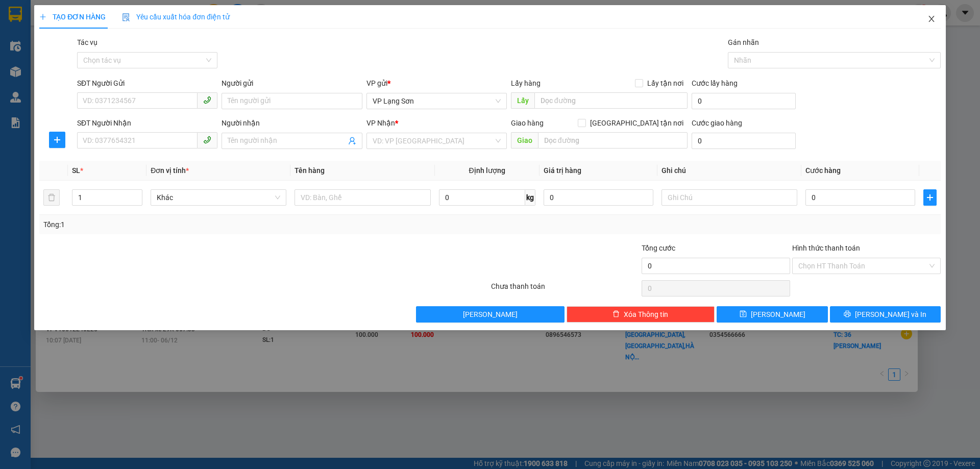 This screenshot has height=469, width=980. Describe the element at coordinates (219, 198) in the screenshot. I see `span: Khác` at that location.